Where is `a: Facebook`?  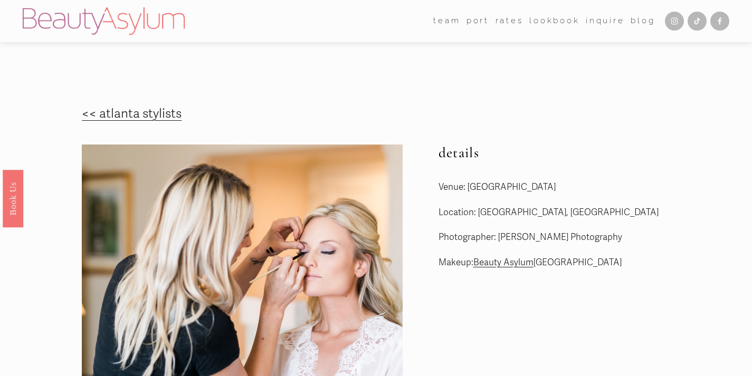 a: Facebook is located at coordinates (720, 21).